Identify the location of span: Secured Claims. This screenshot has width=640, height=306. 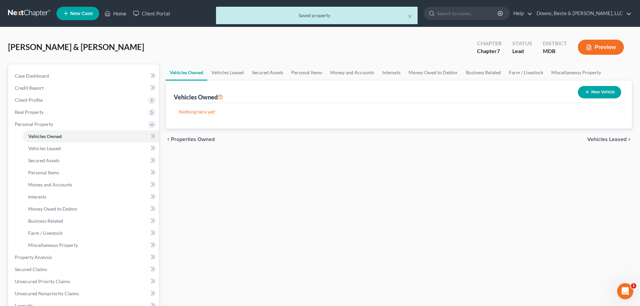
(31, 269).